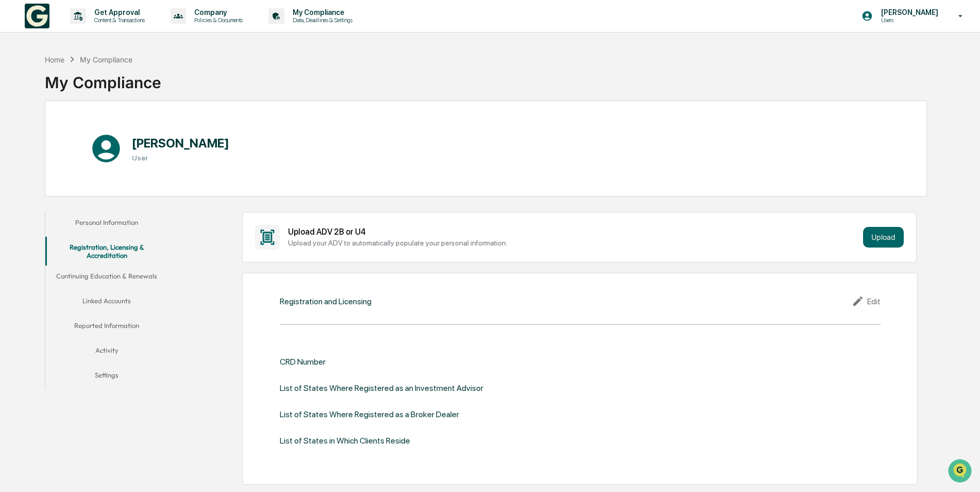  What do you see at coordinates (381, 388) in the screenshot?
I see `div: List of States Where Registered as an Investment Advisor` at bounding box center [381, 388].